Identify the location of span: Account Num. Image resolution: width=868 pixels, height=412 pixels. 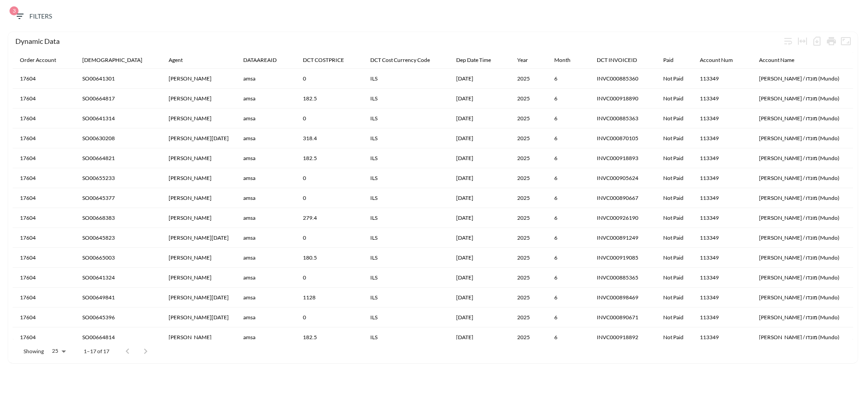
(722, 60).